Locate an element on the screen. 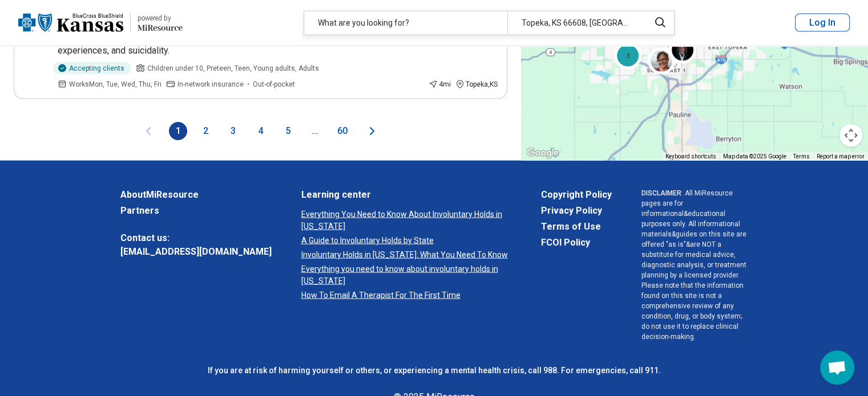 Image resolution: width=868 pixels, height=396 pixels. span: Contact us: is located at coordinates (196, 238).